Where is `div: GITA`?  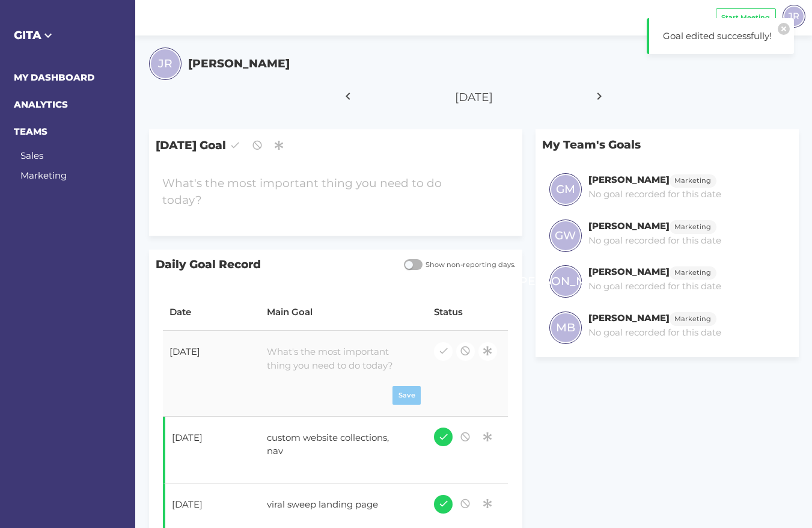 div: GITA is located at coordinates (68, 35).